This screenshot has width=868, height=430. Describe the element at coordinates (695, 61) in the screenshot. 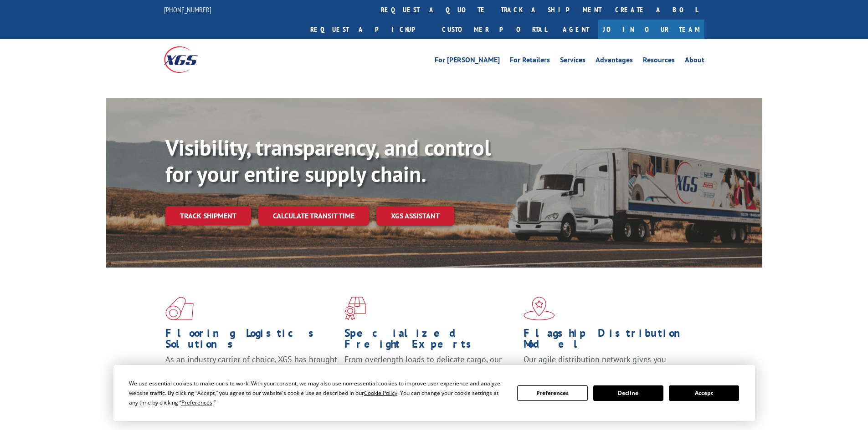

I see `a: About` at that location.